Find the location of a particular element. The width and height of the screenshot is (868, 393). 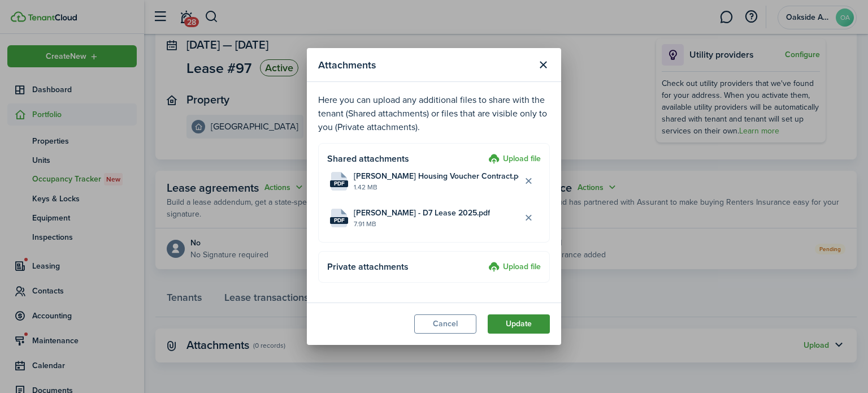

file-size: 7.91 MB is located at coordinates (437, 224).